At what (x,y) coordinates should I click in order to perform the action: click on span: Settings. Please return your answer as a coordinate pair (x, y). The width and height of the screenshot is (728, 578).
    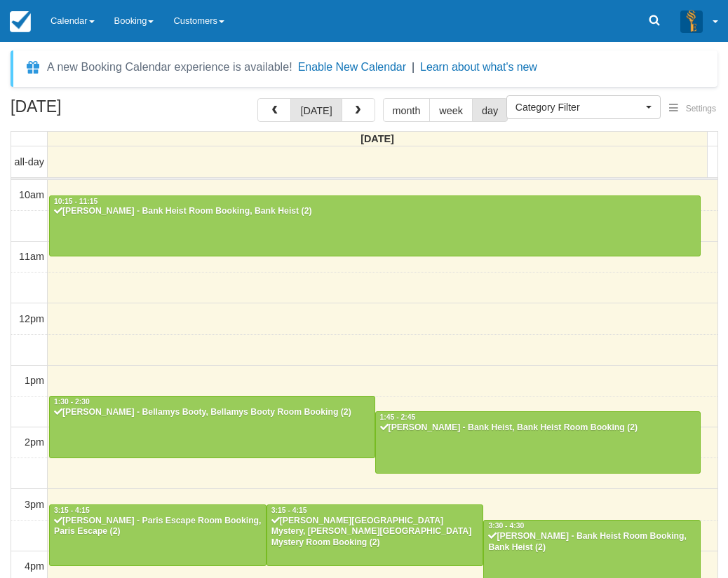
    Looking at the image, I should click on (700, 108).